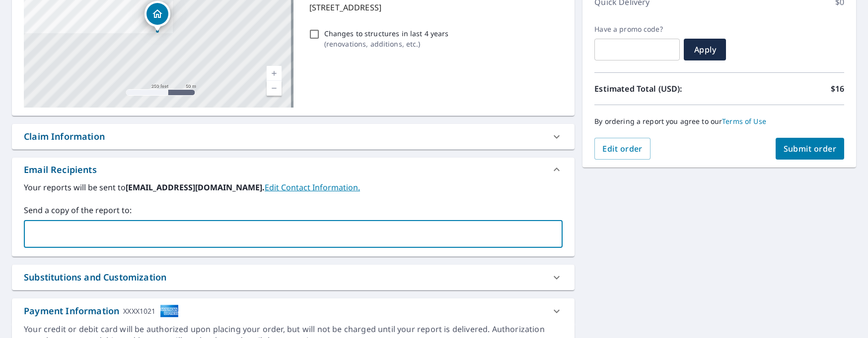 Image resolution: width=868 pixels, height=338 pixels. I want to click on p: By ordering a report you agree to our, so click(719, 122).